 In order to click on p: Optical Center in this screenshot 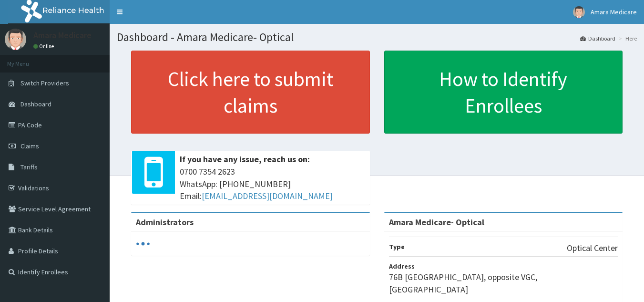, I will do `click(592, 248)`.